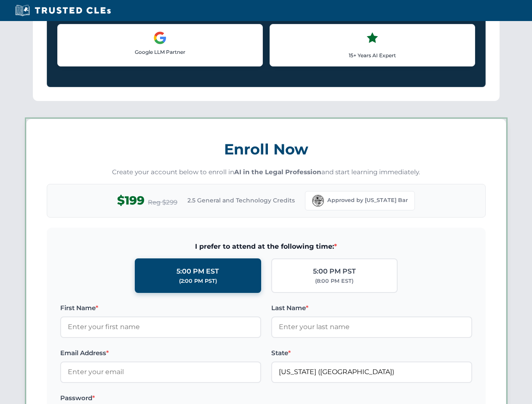  What do you see at coordinates (371, 353) in the screenshot?
I see `label: State` at bounding box center [371, 353].